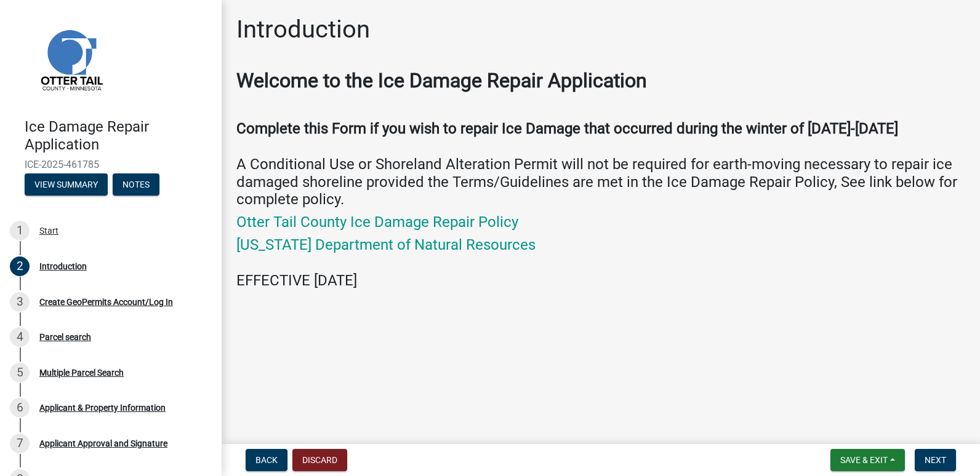 This screenshot has height=476, width=980. I want to click on a: Otter Tail County Ice Damage Repair Policy, so click(378, 222).